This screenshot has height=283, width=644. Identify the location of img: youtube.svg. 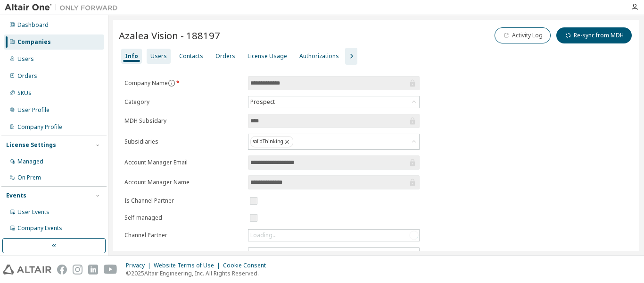
(110, 269).